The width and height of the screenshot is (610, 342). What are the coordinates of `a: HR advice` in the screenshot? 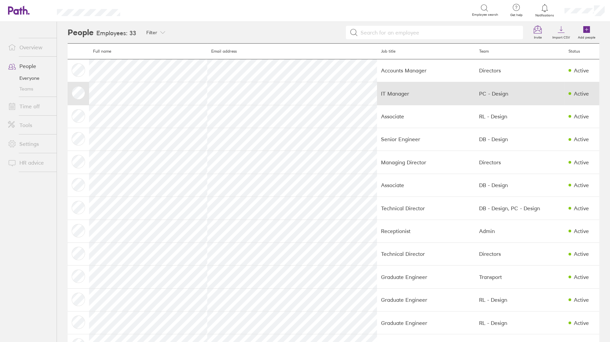 It's located at (29, 162).